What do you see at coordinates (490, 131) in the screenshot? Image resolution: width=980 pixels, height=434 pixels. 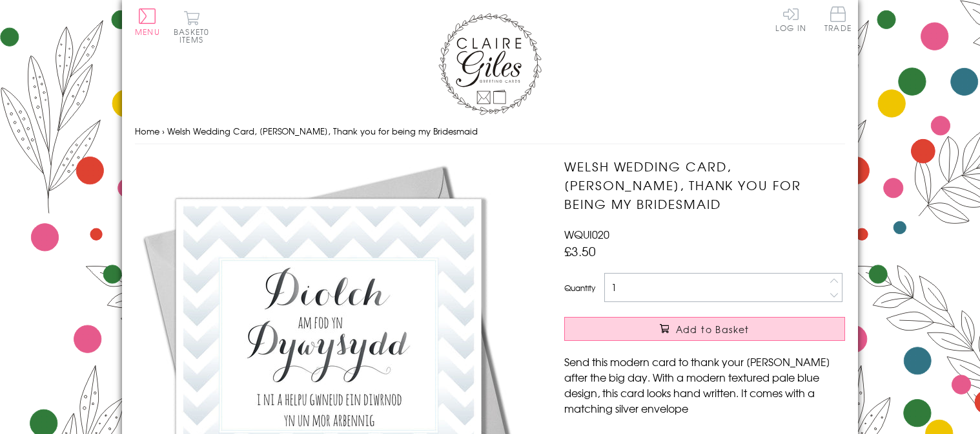 I see `nav: breadcrumbs` at bounding box center [490, 131].